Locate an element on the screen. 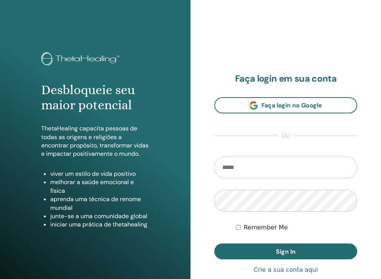  h2: Faça login em sua conta is located at coordinates (285, 79).